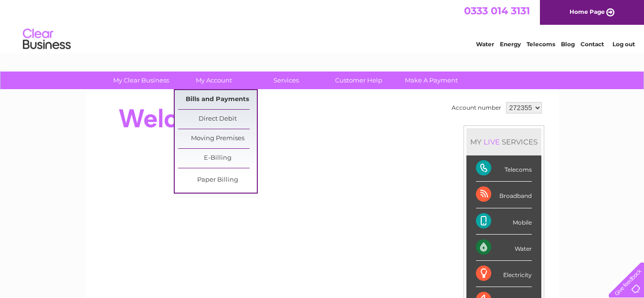 This screenshot has height=298, width=644. I want to click on a: Log out, so click(624, 44).